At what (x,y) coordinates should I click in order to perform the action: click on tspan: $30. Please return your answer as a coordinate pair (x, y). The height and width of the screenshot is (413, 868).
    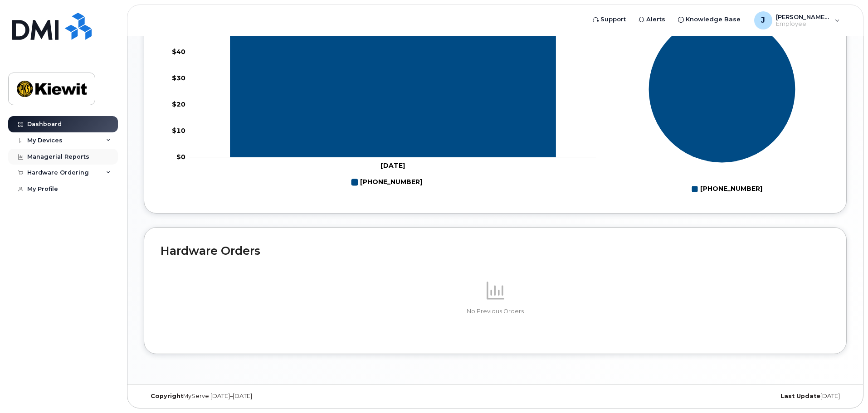
    Looking at the image, I should click on (179, 78).